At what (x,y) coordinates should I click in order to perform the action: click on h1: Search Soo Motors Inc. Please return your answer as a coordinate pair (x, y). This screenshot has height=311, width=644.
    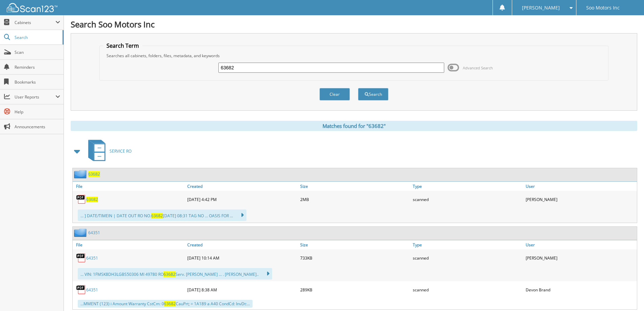
    Looking at the image, I should click on (354, 24).